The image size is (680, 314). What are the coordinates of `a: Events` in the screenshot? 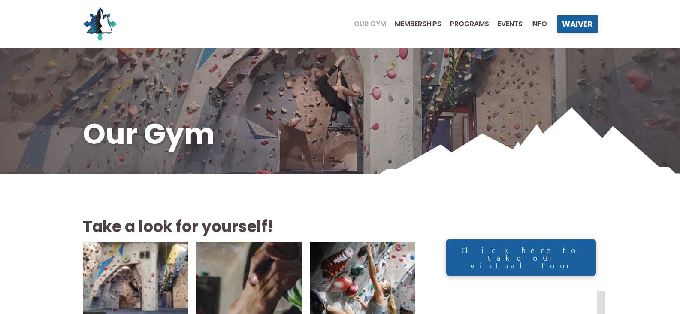 It's located at (506, 24).